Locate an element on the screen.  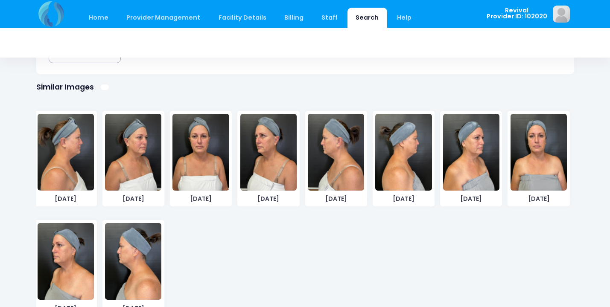
a: Staff is located at coordinates (329, 17).